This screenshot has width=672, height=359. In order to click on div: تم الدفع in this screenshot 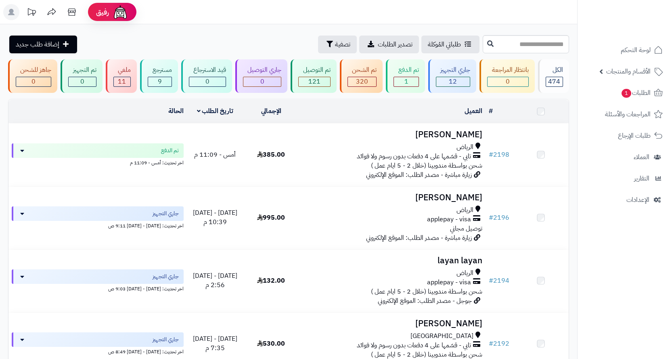, I will do `click(406, 70)`.